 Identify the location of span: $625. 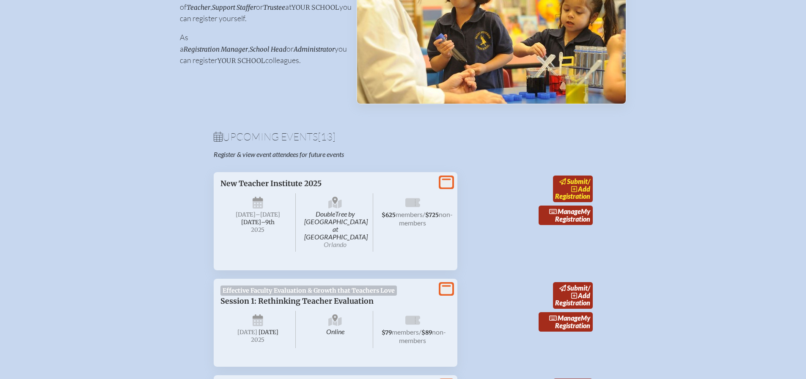
(388, 215).